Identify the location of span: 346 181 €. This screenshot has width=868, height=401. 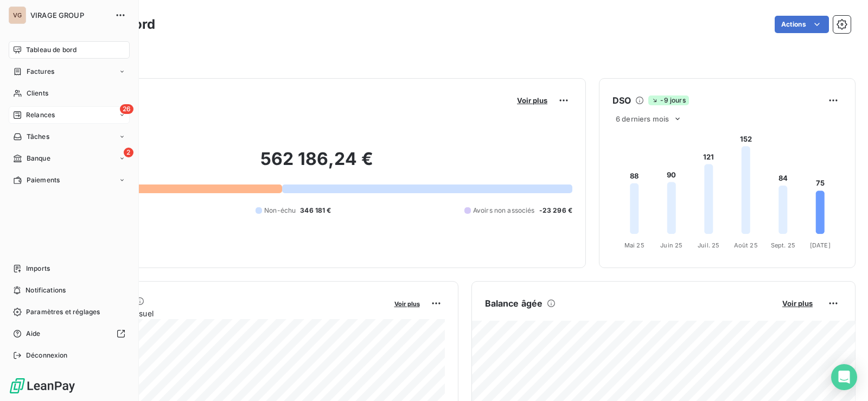
(315, 211).